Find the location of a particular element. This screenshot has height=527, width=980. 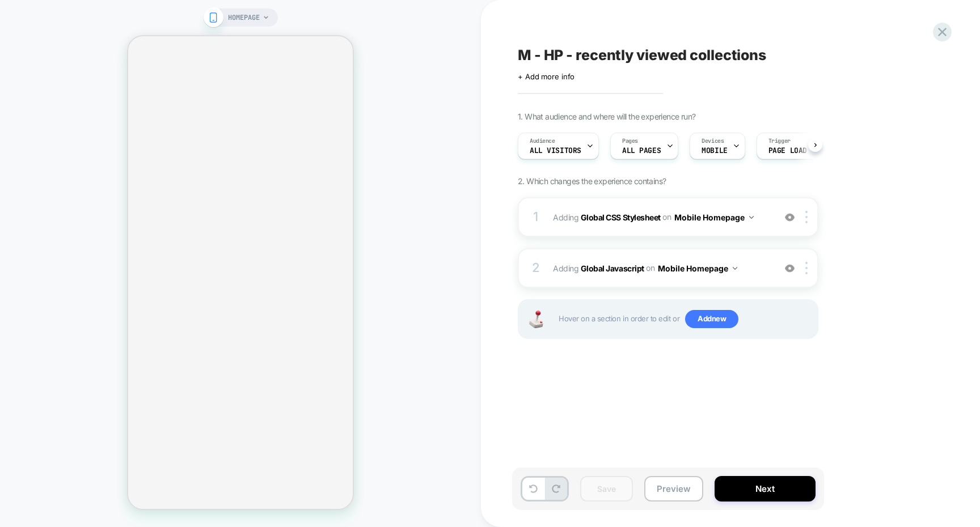

span: 1. What audience and where will the experience run? is located at coordinates (607, 116).